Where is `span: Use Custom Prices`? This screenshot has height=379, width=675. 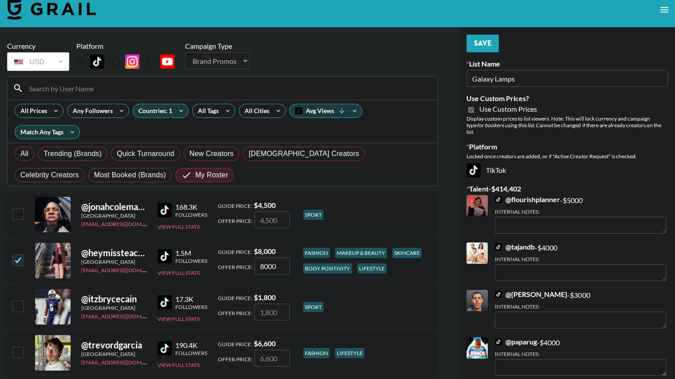
span: Use Custom Prices is located at coordinates (508, 109).